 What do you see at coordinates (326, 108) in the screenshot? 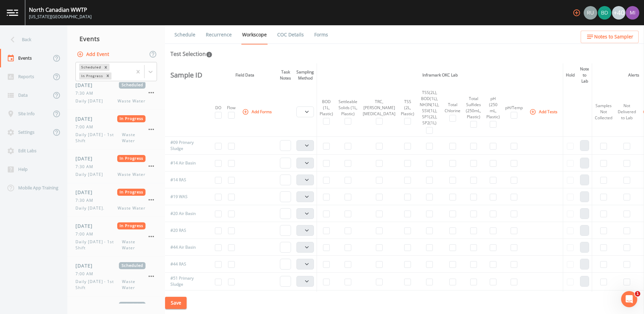
I see `div: BOD (1L, Plastic)` at bounding box center [326, 108].